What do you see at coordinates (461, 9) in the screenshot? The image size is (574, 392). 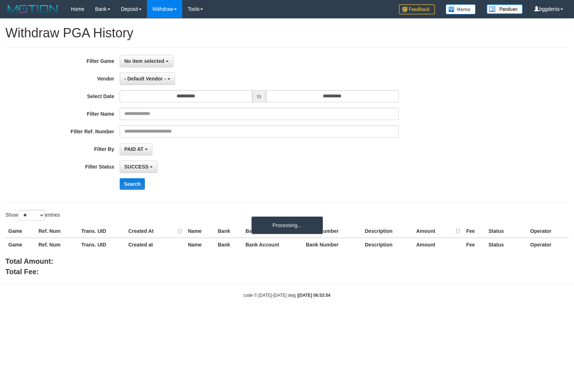 I see `img: Button%20Memo.svg` at bounding box center [461, 9].